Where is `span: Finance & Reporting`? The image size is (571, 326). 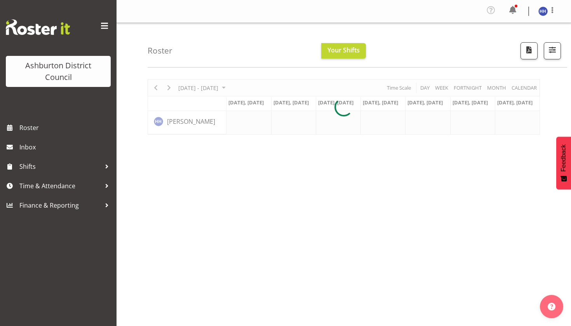
span: Finance & Reporting is located at coordinates (60, 206).